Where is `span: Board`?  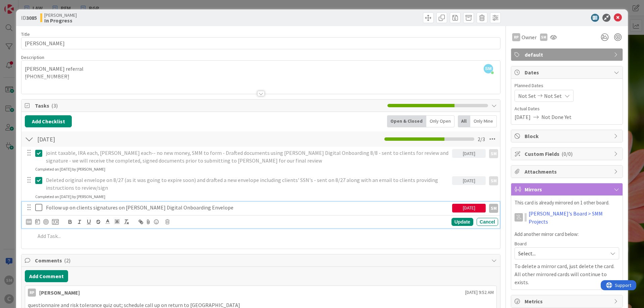 span: Board is located at coordinates (520, 243).